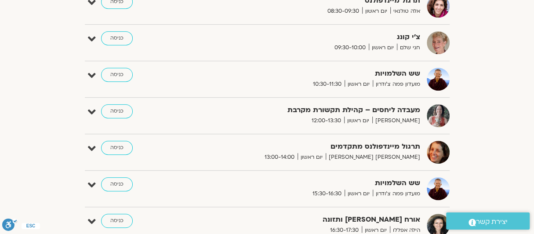  What do you see at coordinates (313, 146) in the screenshot?
I see `strong: תרגול מיינדפולנס מתקדמים` at bounding box center [313, 146].